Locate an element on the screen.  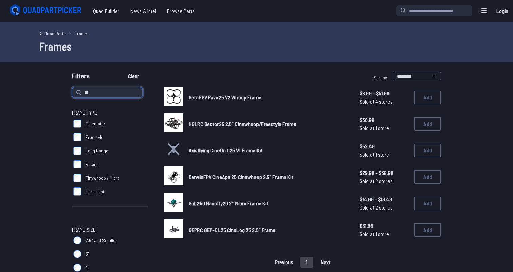
span: Ultra-light is located at coordinates (95, 192).